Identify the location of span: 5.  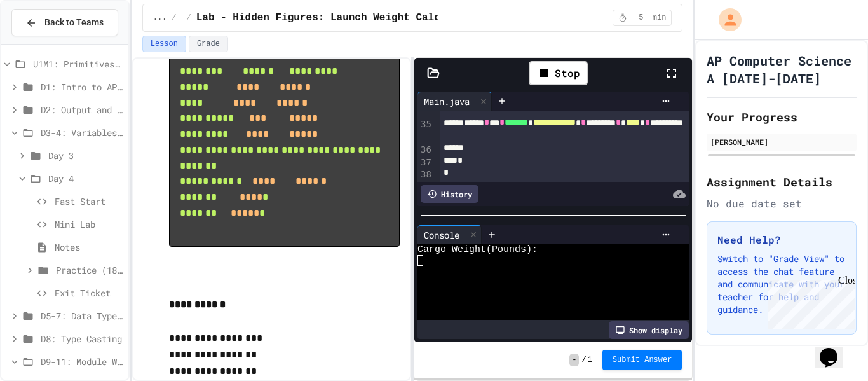
(641, 18).